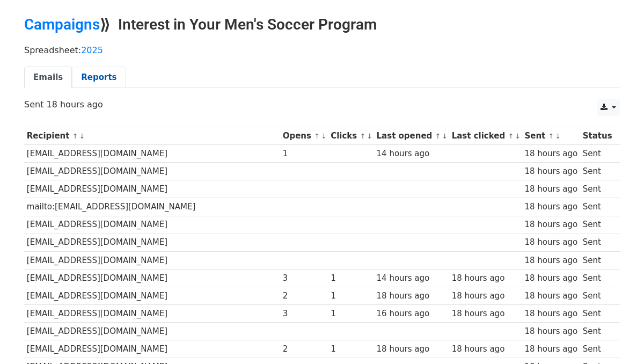 The image size is (644, 364). What do you see at coordinates (99, 77) in the screenshot?
I see `a: Reports` at bounding box center [99, 77].